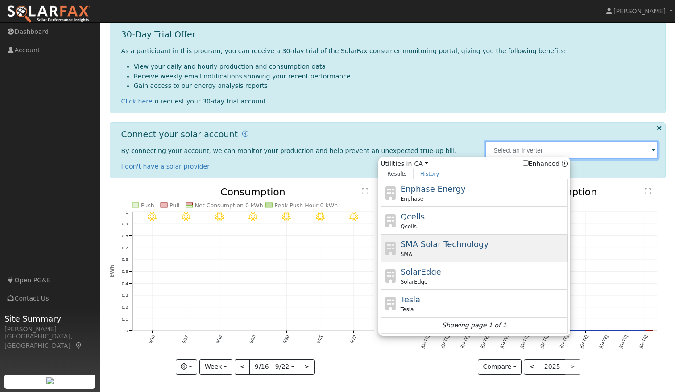  Describe the element at coordinates (565, 164) in the screenshot. I see `a: Enhanced Providers` at that location.